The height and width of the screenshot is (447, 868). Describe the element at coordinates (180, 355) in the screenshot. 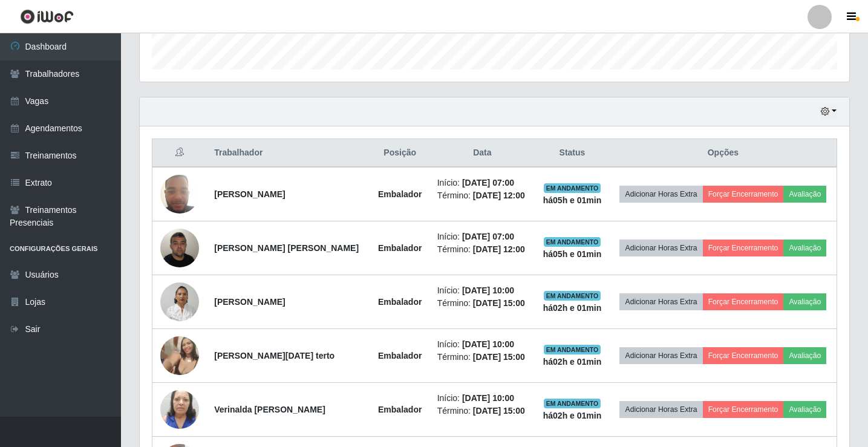

I see `img: 1725053831391.jpeg` at that location.